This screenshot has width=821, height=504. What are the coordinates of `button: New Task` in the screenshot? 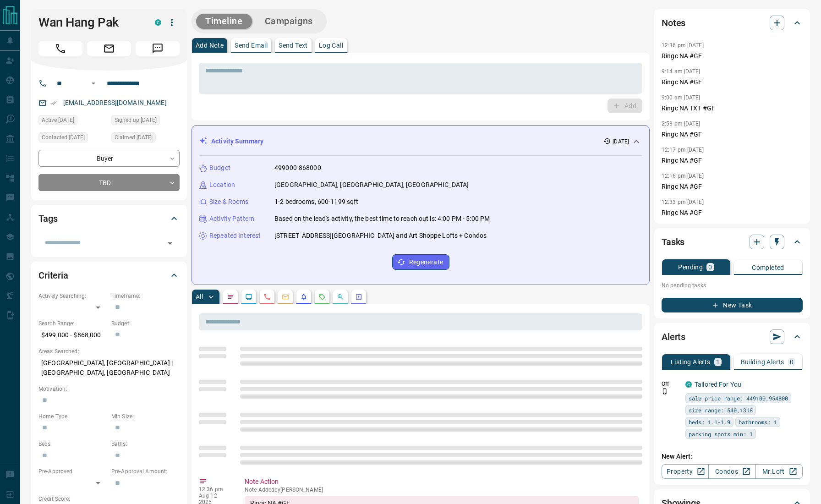 It's located at (733, 305).